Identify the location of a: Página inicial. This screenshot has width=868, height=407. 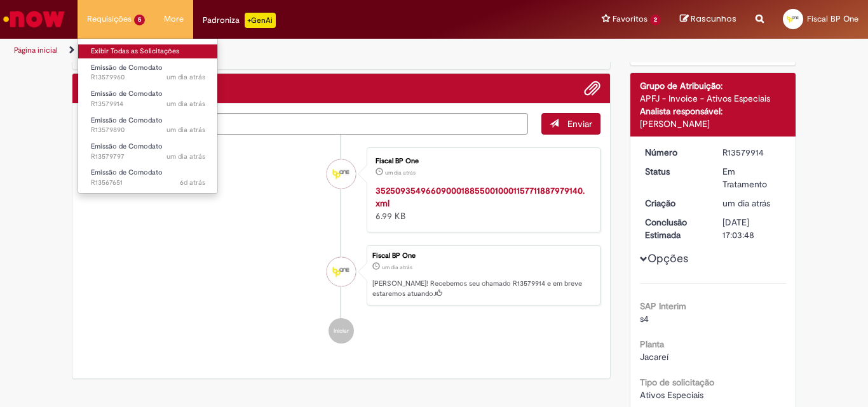
(36, 50).